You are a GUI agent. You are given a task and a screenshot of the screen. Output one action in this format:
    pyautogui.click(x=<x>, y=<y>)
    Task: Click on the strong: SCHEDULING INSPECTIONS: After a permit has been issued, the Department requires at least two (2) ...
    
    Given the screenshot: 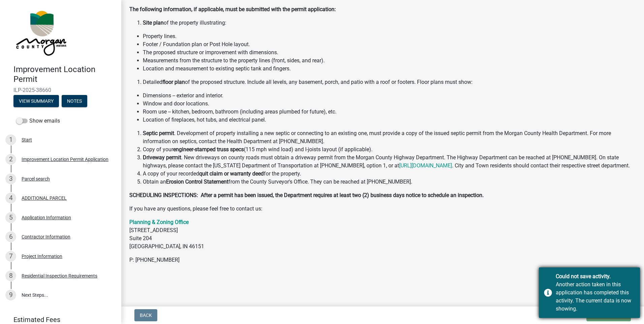 What is the action you would take?
    pyautogui.click(x=307, y=195)
    